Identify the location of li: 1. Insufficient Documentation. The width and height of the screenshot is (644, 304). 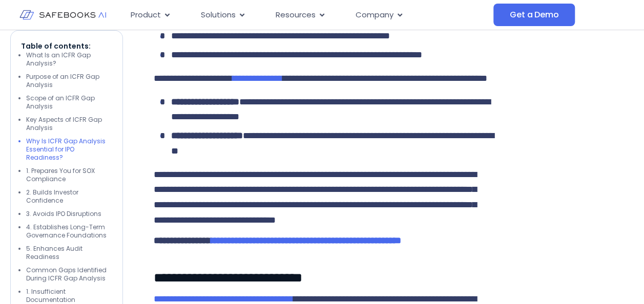
(69, 296).